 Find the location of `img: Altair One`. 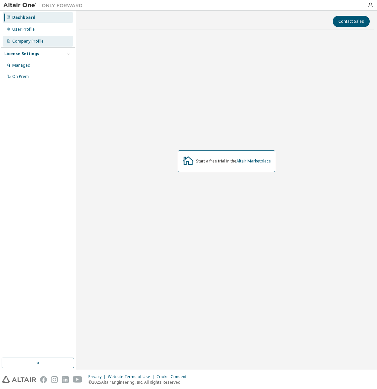

img: Altair One is located at coordinates (45, 5).